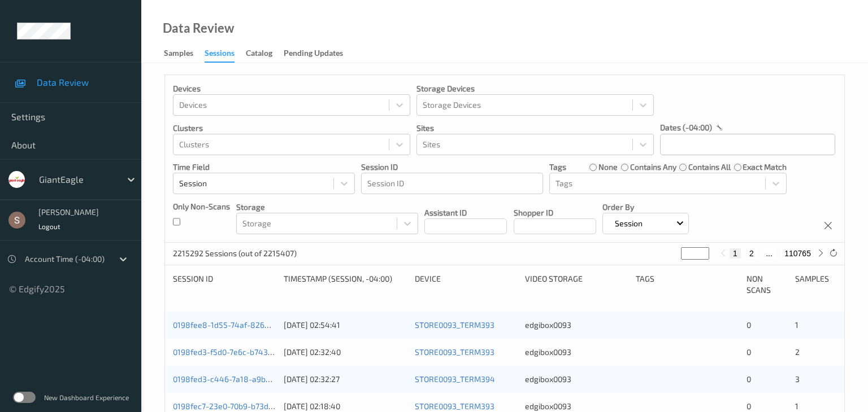 The height and width of the screenshot is (412, 868). Describe the element at coordinates (201, 206) in the screenshot. I see `p: Only Non-Scans` at that location.